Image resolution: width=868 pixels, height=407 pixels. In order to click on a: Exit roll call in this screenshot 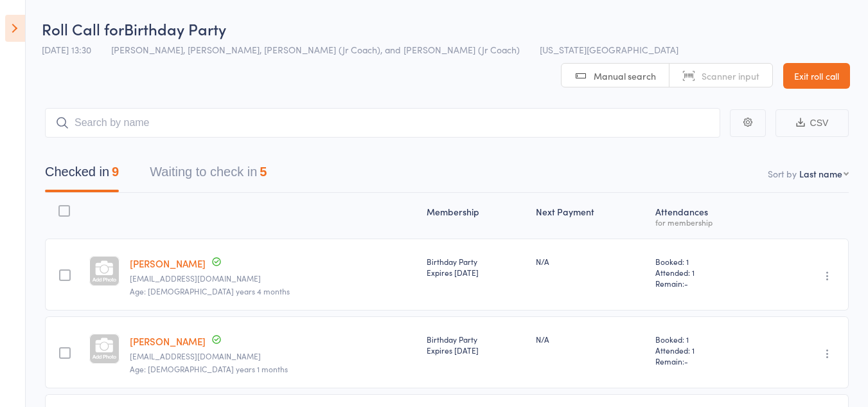, I will do `click(817, 76)`.